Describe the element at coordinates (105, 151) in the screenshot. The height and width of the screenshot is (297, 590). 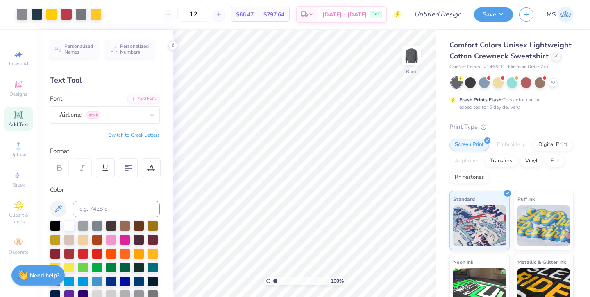
I see `div: Format` at that location.